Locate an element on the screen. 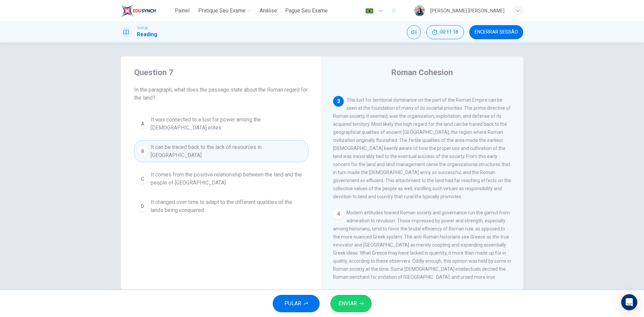 The height and width of the screenshot is (317, 644). span: Encerrar Sessão is located at coordinates (496, 32).